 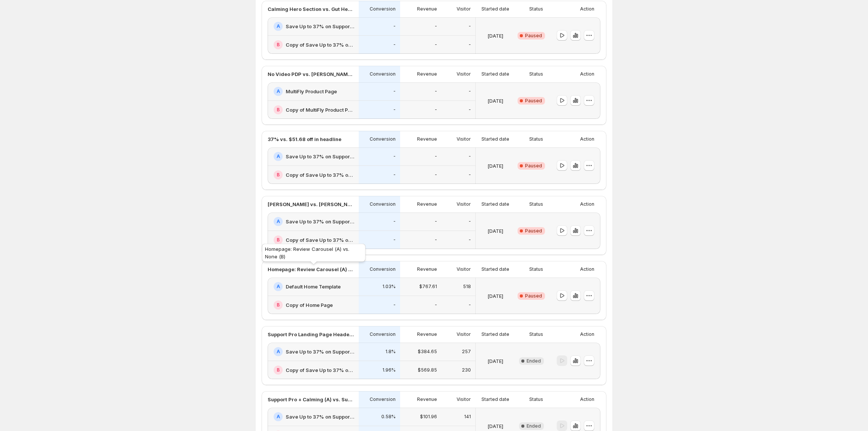 I want to click on p: Homepage: Review Carousel (A) vs. None (B), so click(x=311, y=269).